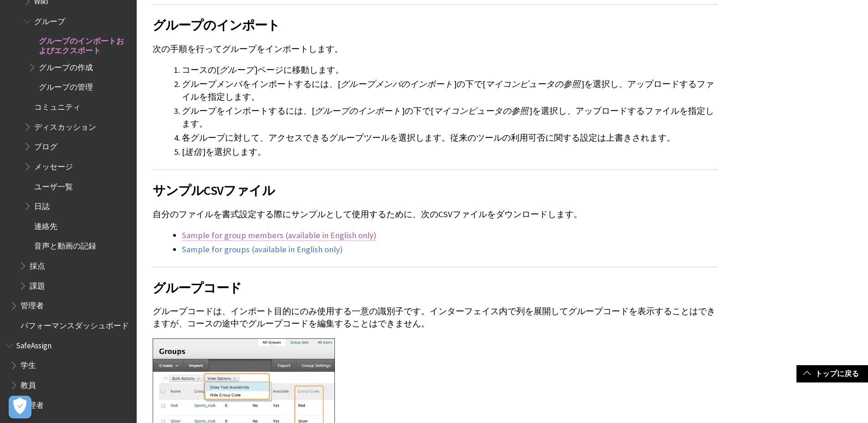 The height and width of the screenshot is (423, 868). I want to click on h2: サンプルCSVファイル, so click(435, 184).